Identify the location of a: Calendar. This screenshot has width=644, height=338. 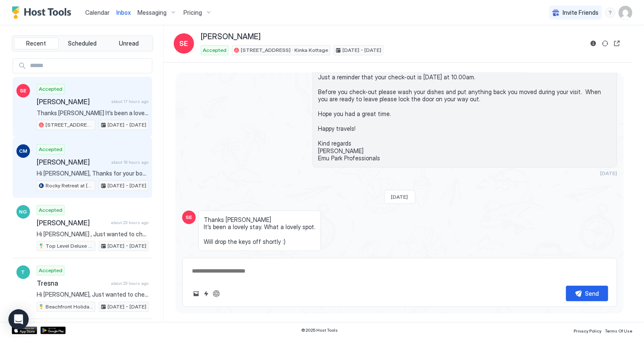
(98, 12).